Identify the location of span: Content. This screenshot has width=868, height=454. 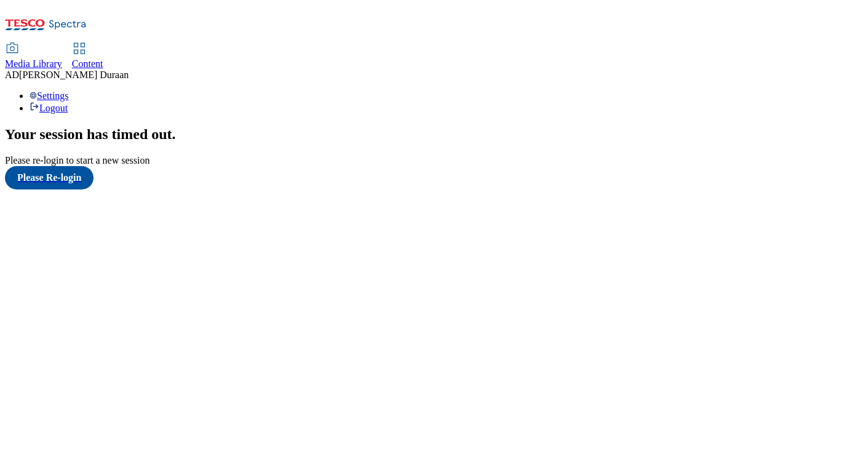
(88, 63).